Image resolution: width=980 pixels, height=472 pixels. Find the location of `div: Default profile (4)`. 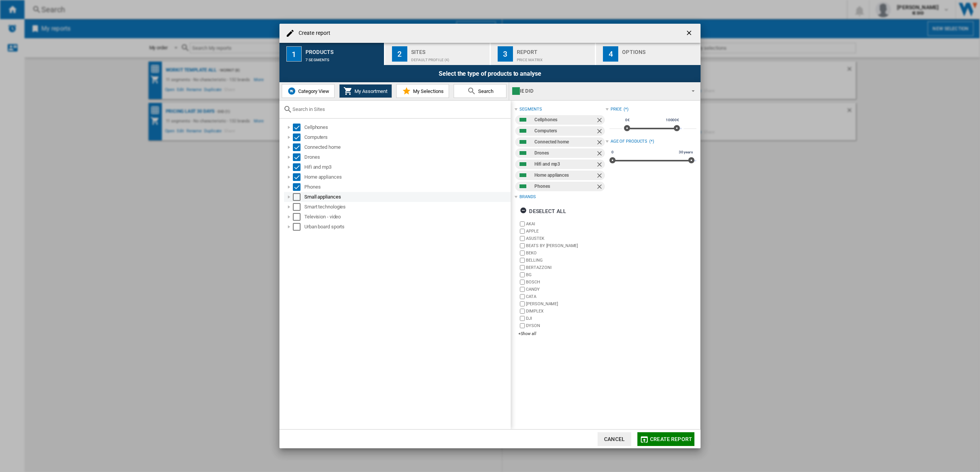

div: Default profile (4) is located at coordinates (449, 57).